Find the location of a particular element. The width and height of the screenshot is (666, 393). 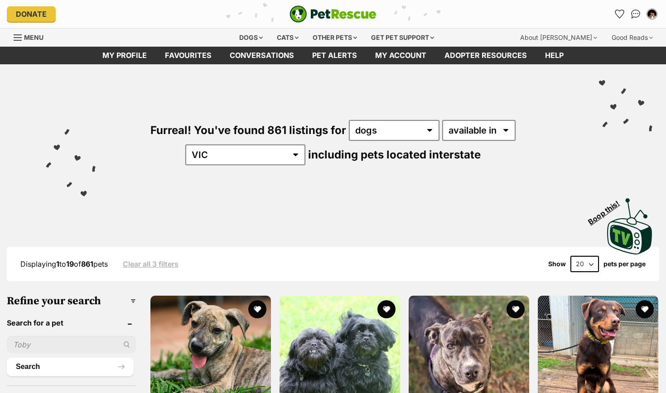

a: Clear all 3 filters is located at coordinates (150, 264).